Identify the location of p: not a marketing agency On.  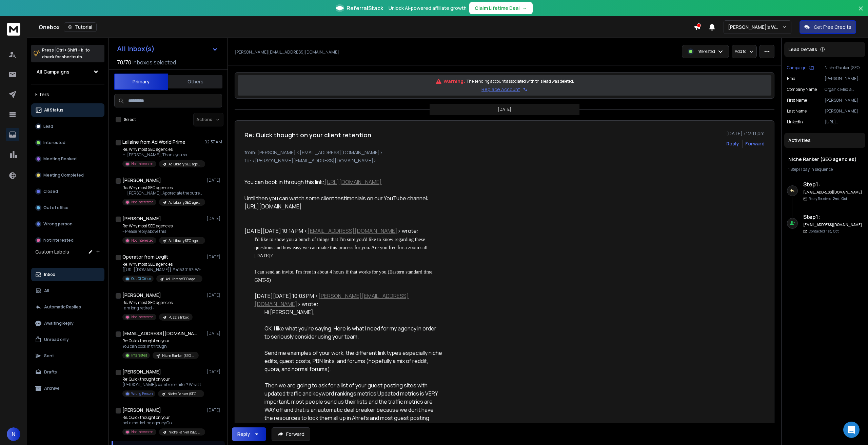
(163, 423).